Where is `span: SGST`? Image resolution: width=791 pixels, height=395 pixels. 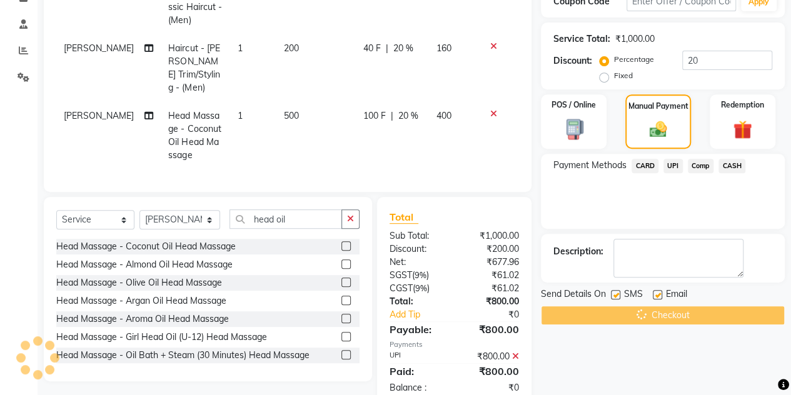 span: SGST is located at coordinates (401, 275).